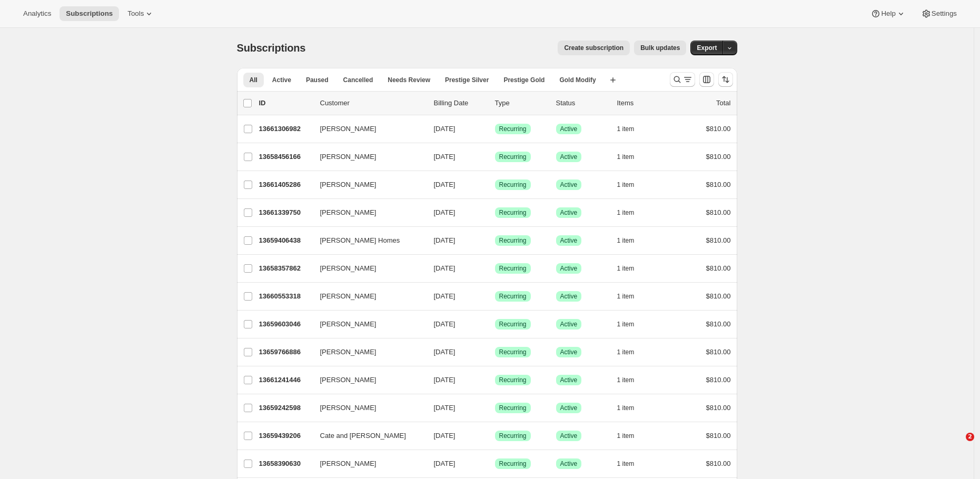  Describe the element at coordinates (723, 103) in the screenshot. I see `p: Total` at that location.